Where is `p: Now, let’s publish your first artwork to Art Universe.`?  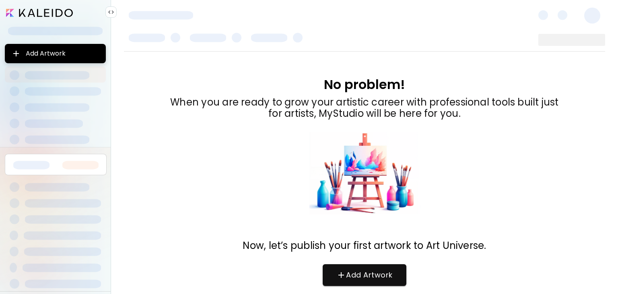
p: Now, let’s publish your first artwork to Art Universe. is located at coordinates (364, 245).